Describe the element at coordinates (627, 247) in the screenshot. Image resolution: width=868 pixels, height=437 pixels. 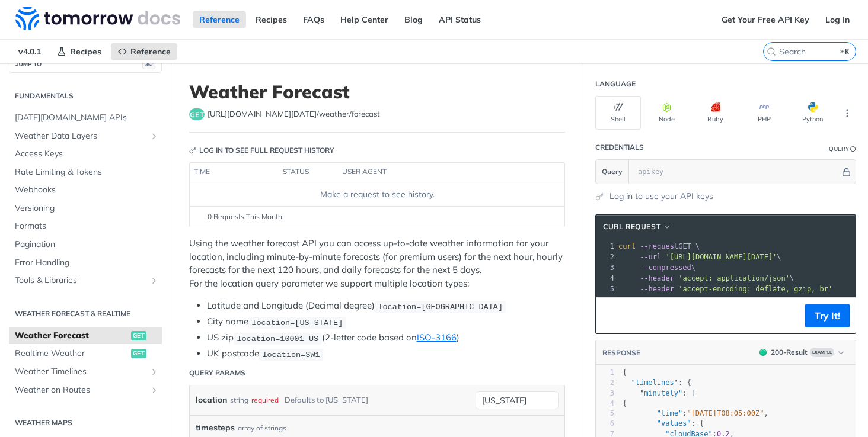
I see `span: curl` at that location.